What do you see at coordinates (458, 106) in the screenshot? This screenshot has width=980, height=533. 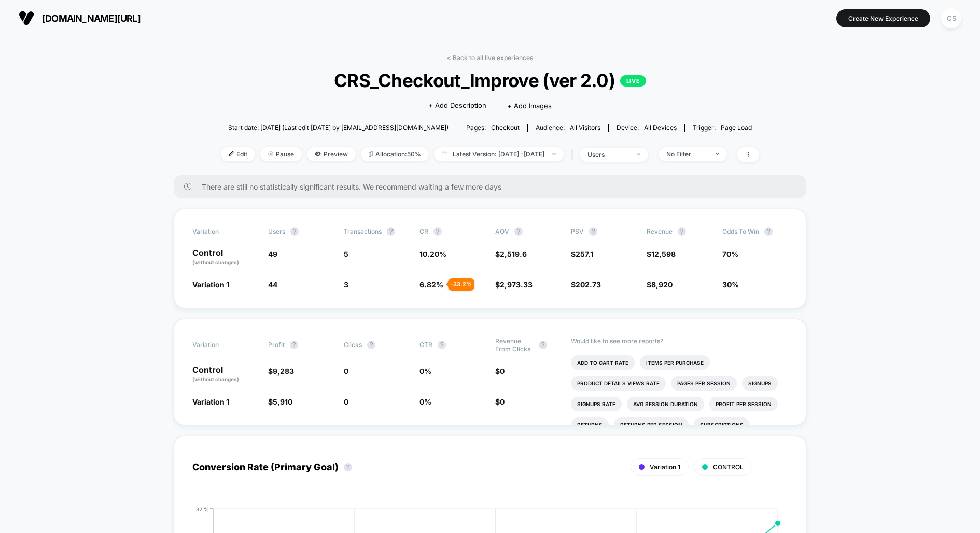 I see `span: + Add Description` at bounding box center [458, 106].